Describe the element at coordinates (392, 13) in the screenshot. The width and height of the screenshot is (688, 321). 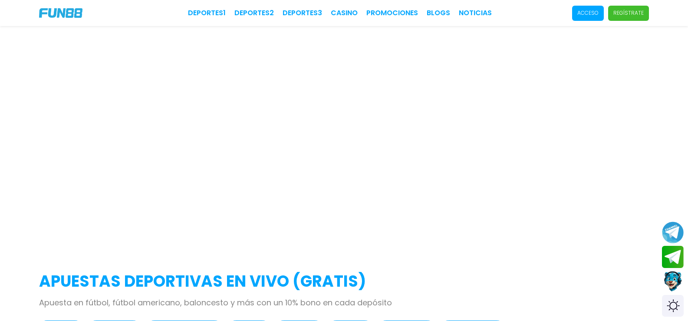
I see `a: Promociones` at that location.